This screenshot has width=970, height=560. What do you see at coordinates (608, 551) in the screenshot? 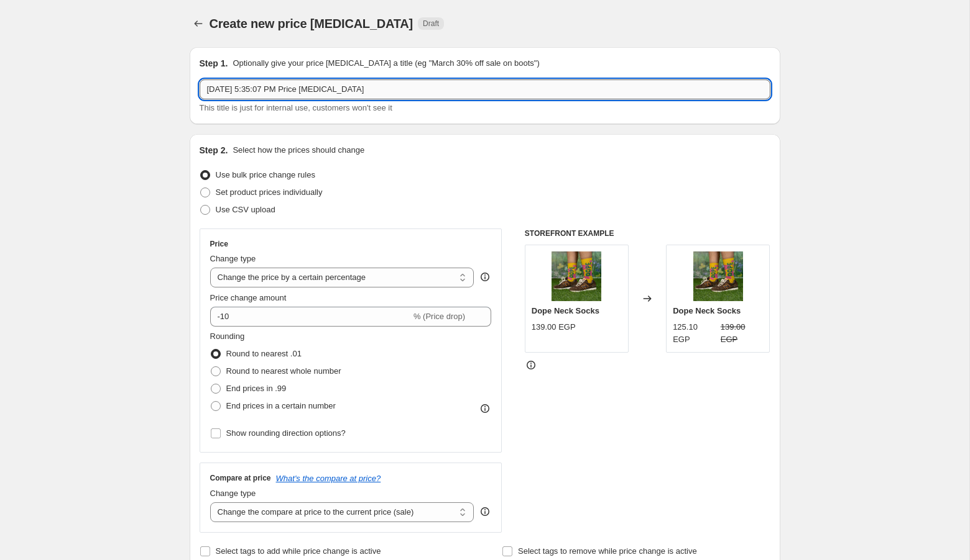
I see `span: Select tags to remove while price change is active` at bounding box center [608, 551].